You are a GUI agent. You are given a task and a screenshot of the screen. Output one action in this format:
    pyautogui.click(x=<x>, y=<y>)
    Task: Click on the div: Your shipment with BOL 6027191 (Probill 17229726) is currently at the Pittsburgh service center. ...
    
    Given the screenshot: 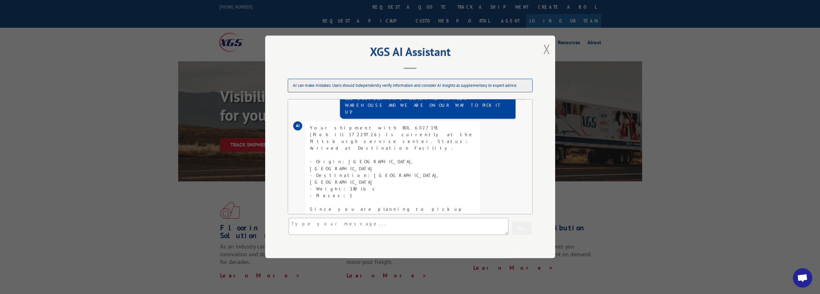 What is the action you would take?
    pyautogui.click(x=392, y=206)
    